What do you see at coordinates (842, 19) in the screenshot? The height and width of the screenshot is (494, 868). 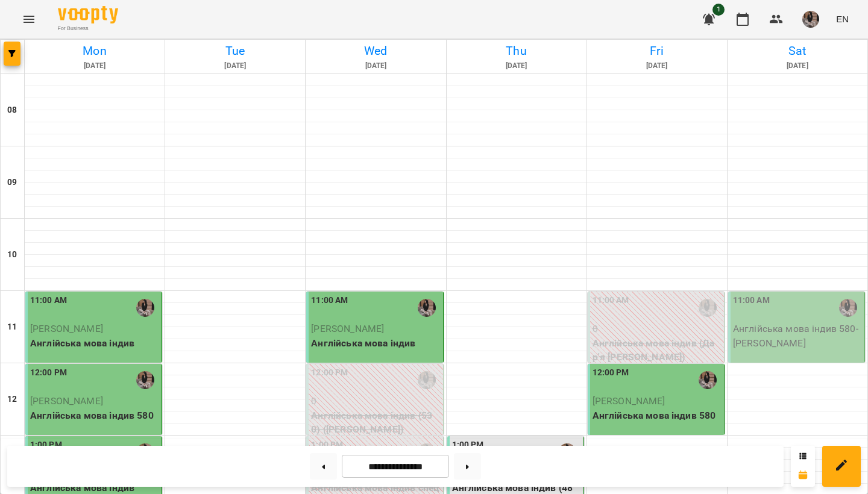 I see `button: EN` at bounding box center [842, 19].